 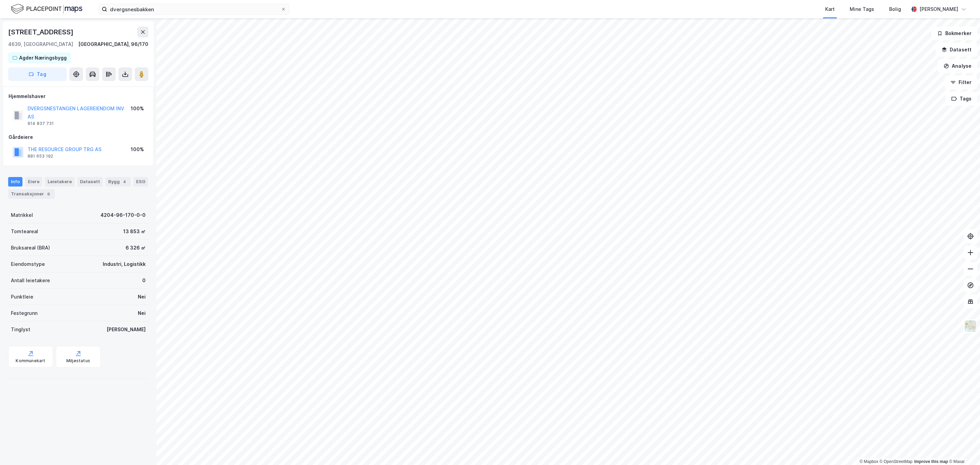 What do you see at coordinates (144, 280) in the screenshot?
I see `div: 0` at bounding box center [144, 280].